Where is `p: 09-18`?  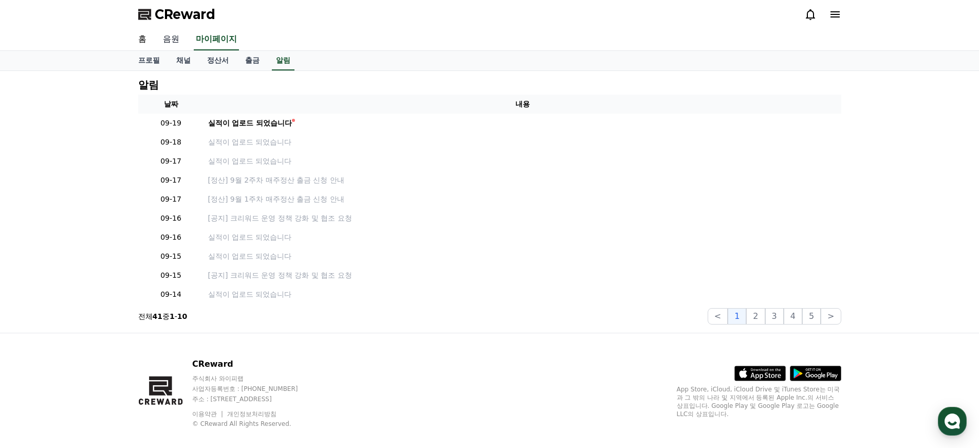 p: 09-18 is located at coordinates (171, 142).